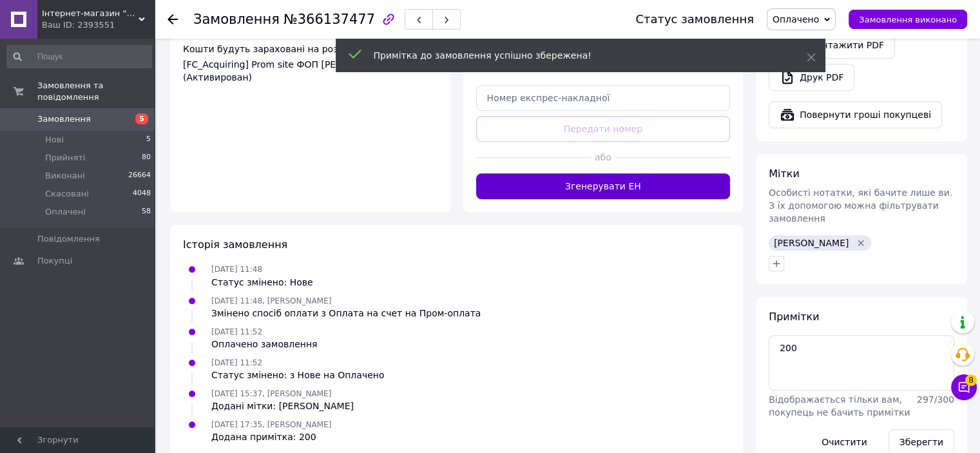 This screenshot has width=980, height=453. Describe the element at coordinates (80, 57) in the screenshot. I see `input: Пошук` at that location.